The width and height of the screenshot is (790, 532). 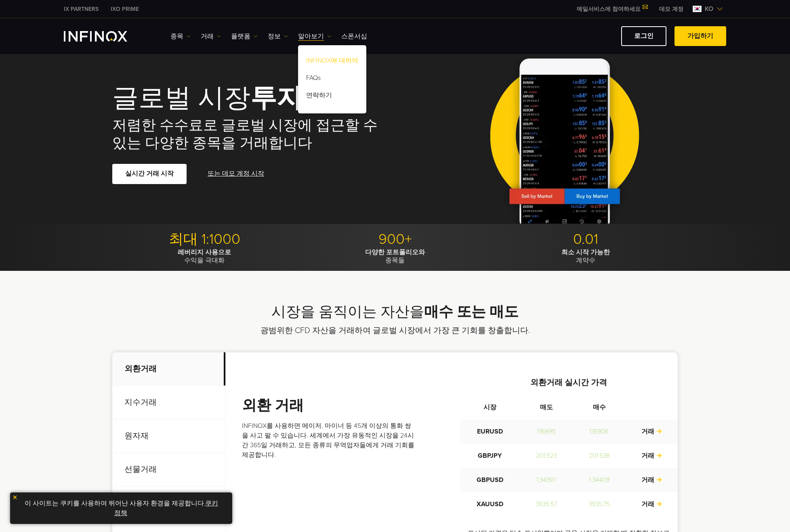 What do you see at coordinates (248, 98) in the screenshot?
I see `h1: 글로벌 시장` at bounding box center [248, 98].